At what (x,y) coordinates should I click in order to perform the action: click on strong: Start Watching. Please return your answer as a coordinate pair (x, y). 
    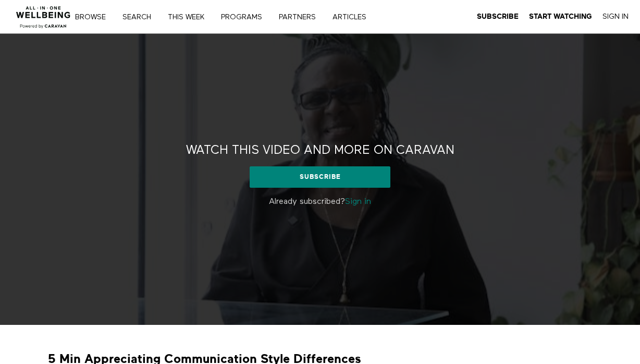
    Looking at the image, I should click on (560, 16).